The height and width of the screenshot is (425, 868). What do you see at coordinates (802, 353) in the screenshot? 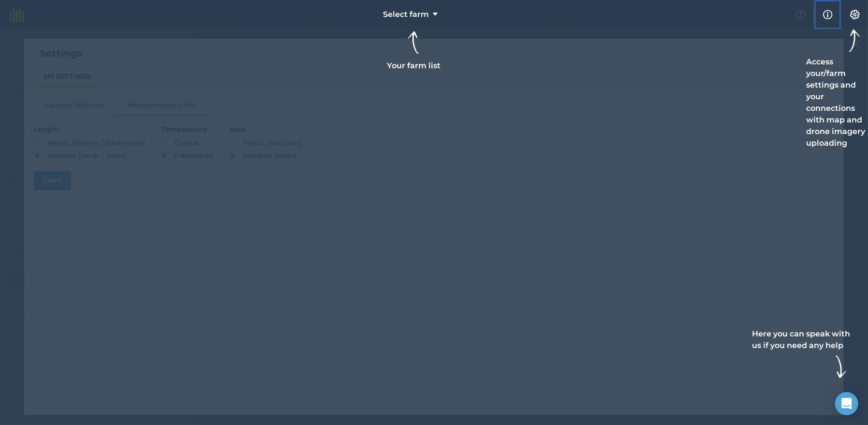
I see `div: Here you can speak with us if you need any help` at bounding box center [802, 353].